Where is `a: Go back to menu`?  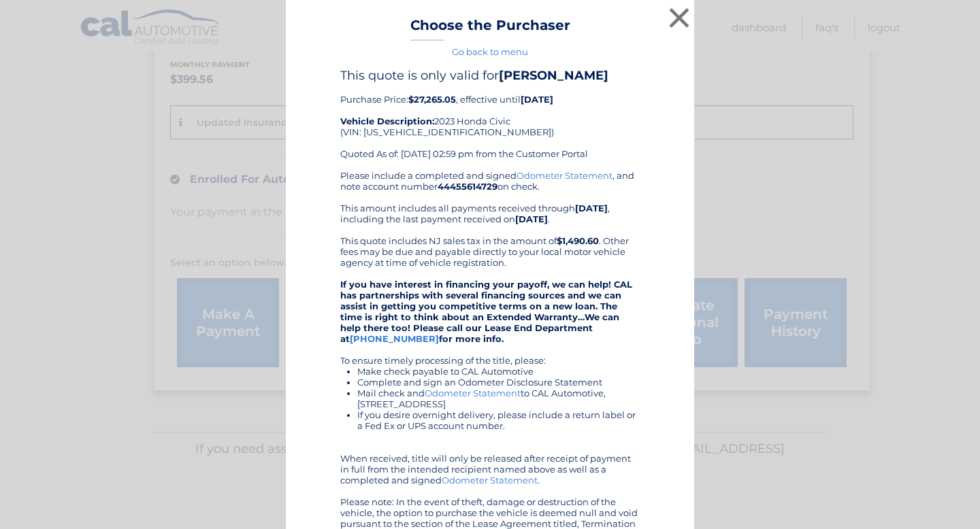 a: Go back to menu is located at coordinates (490, 52).